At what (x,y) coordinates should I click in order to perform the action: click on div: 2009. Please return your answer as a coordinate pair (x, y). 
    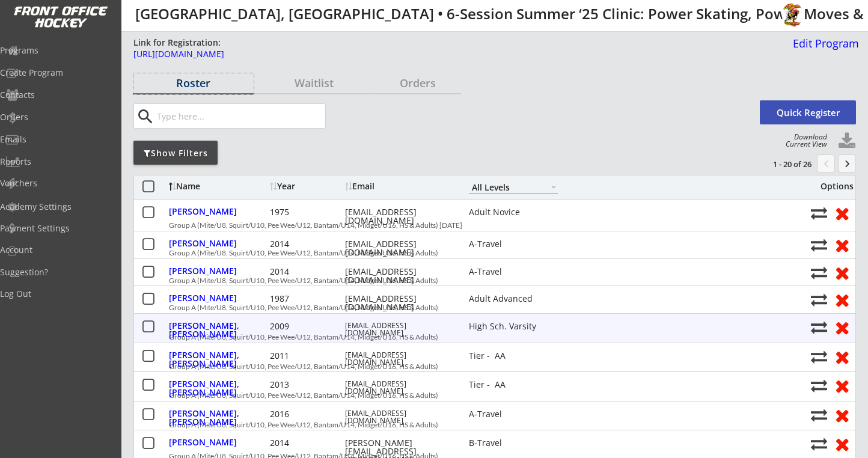
    Looking at the image, I should click on (306, 326).